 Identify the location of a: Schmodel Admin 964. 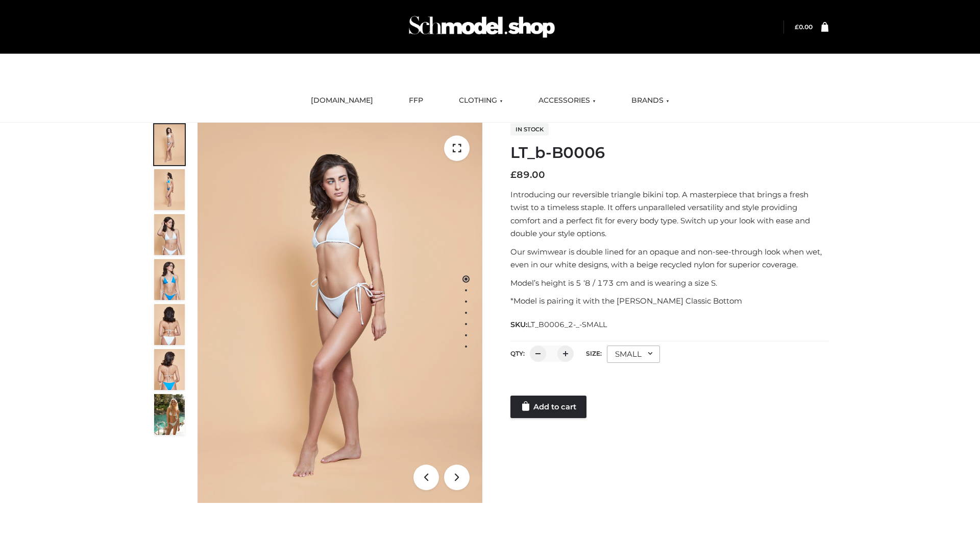
(482, 27).